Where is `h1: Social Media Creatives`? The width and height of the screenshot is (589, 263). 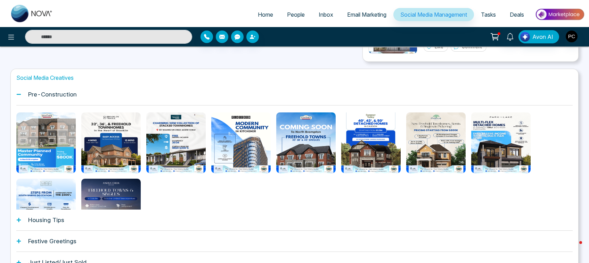 h1: Social Media Creatives is located at coordinates (294, 78).